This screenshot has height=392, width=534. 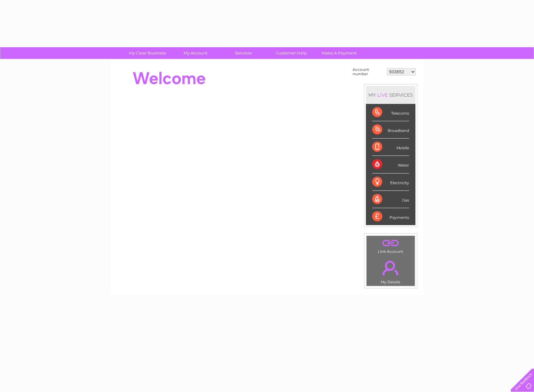 I want to click on a: Make A Payment, so click(x=339, y=53).